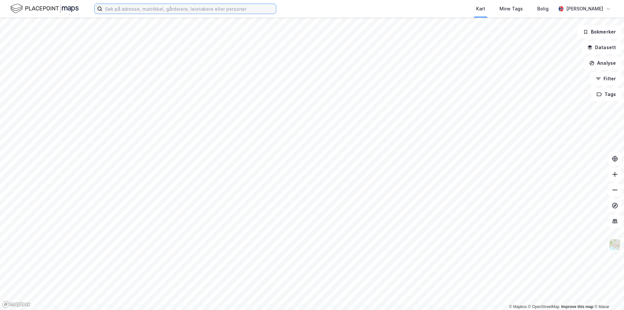 This screenshot has width=624, height=310. Describe the element at coordinates (45, 8) in the screenshot. I see `img: logo.f888ab2527a4732fd821a326f86c7f29.svg` at that location.